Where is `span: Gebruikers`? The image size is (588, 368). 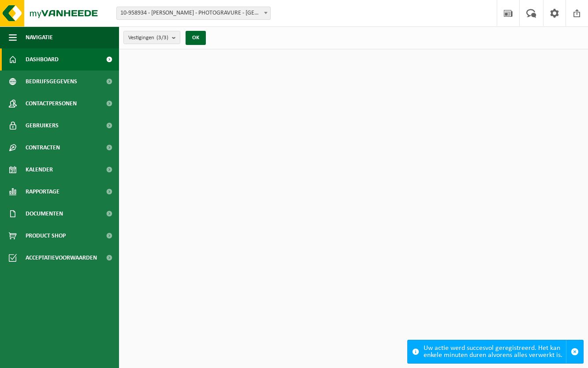 span: Gebruikers is located at coordinates (42, 125).